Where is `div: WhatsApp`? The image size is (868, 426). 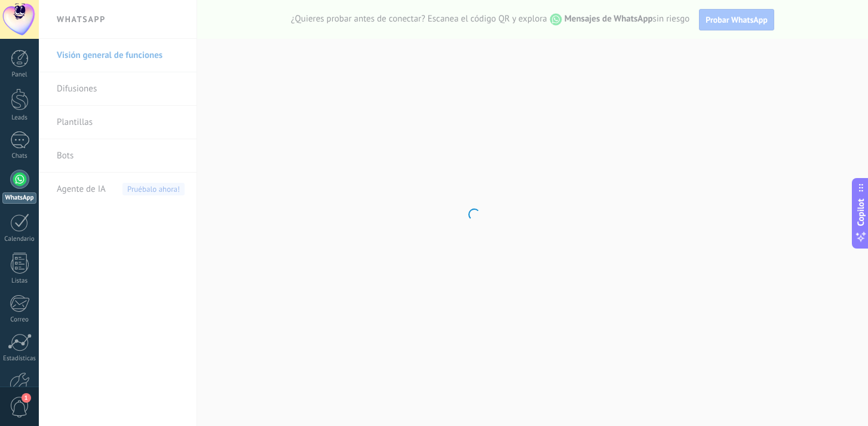 div: WhatsApp is located at coordinates (19, 198).